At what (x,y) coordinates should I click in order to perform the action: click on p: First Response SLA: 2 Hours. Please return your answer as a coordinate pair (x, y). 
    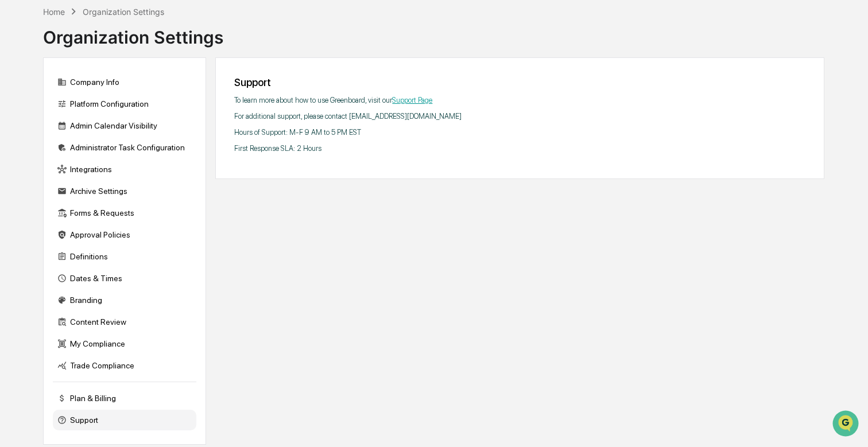
    Looking at the image, I should click on (519, 148).